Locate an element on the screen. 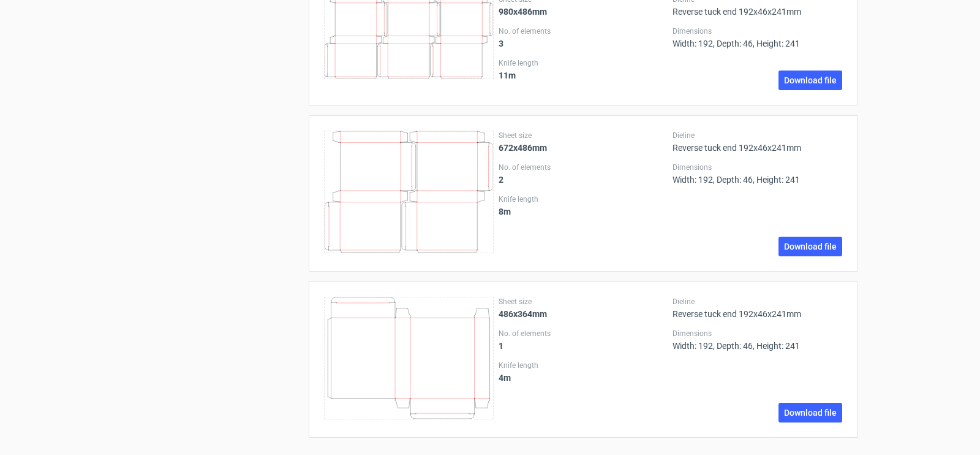 The width and height of the screenshot is (980, 455). strong: 8 m is located at coordinates (505, 212).